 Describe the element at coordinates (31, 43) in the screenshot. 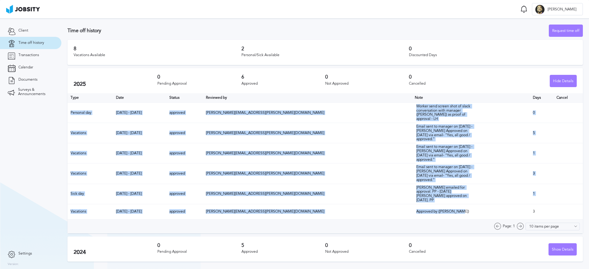

I see `span: Time off history` at that location.